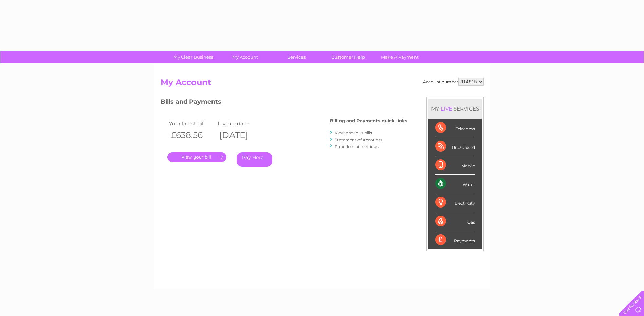 The width and height of the screenshot is (644, 316). I want to click on div: LIVE, so click(446, 108).